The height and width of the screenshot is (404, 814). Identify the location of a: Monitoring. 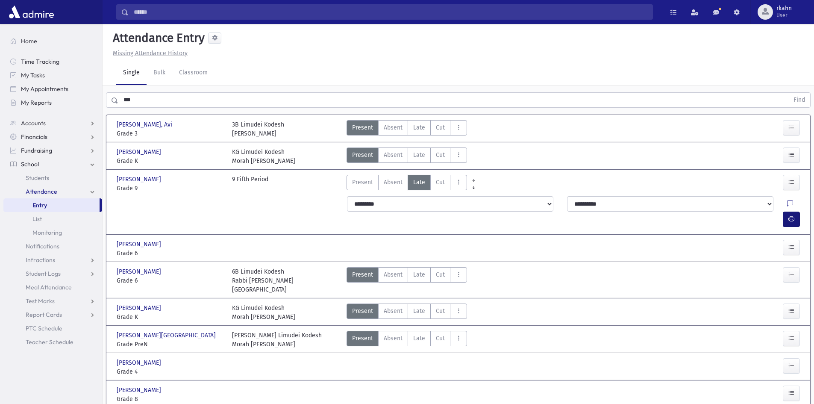
(53, 232).